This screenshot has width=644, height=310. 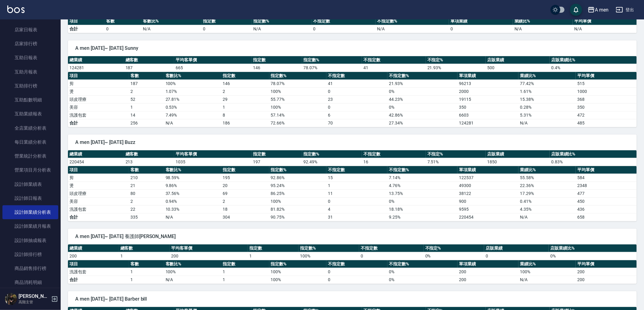 I want to click on td: 1.07 %, so click(x=193, y=91).